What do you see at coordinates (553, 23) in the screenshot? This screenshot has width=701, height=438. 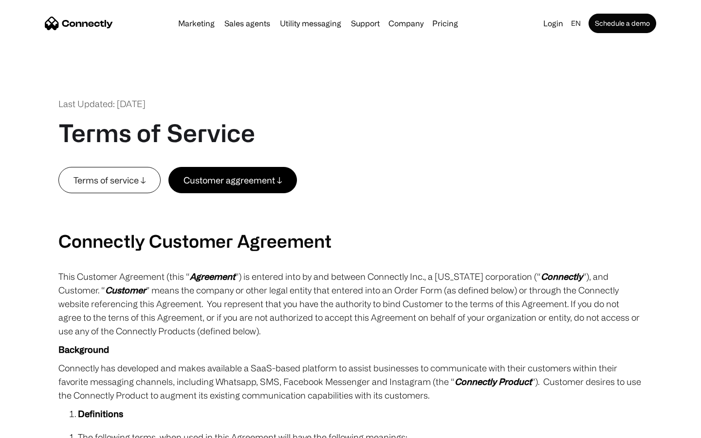 I see `a: Login` at bounding box center [553, 23].